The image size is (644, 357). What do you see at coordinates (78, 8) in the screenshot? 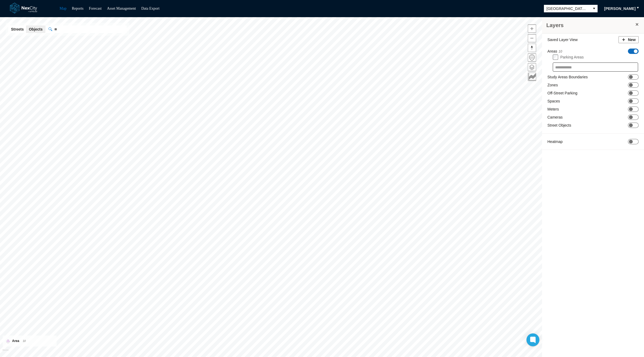
I see `a: Reports` at bounding box center [78, 8].